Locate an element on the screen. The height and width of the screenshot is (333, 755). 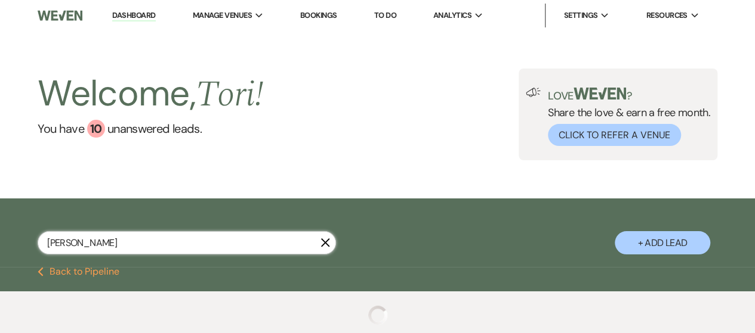
a: Bookings is located at coordinates (319, 15).